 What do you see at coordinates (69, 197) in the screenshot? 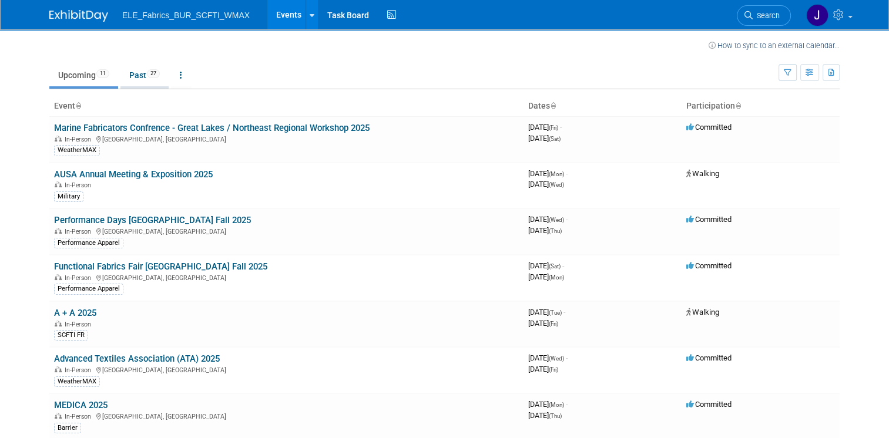
I see `div: Military` at bounding box center [69, 197].